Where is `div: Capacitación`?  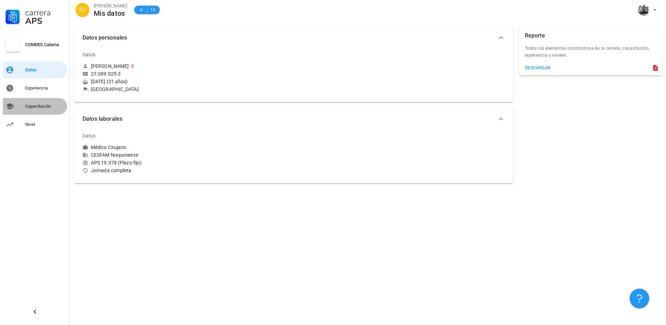
div: Capacitación is located at coordinates (45, 106).